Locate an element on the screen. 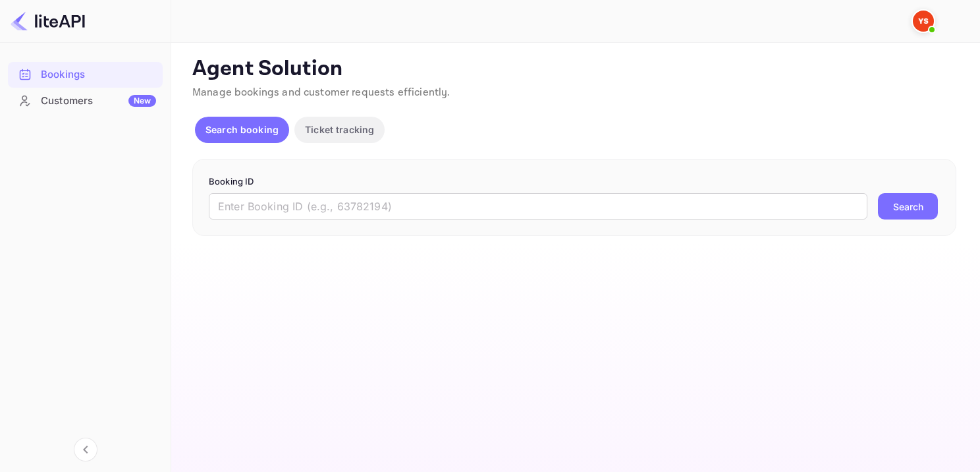  a: Bookings is located at coordinates (85, 74).